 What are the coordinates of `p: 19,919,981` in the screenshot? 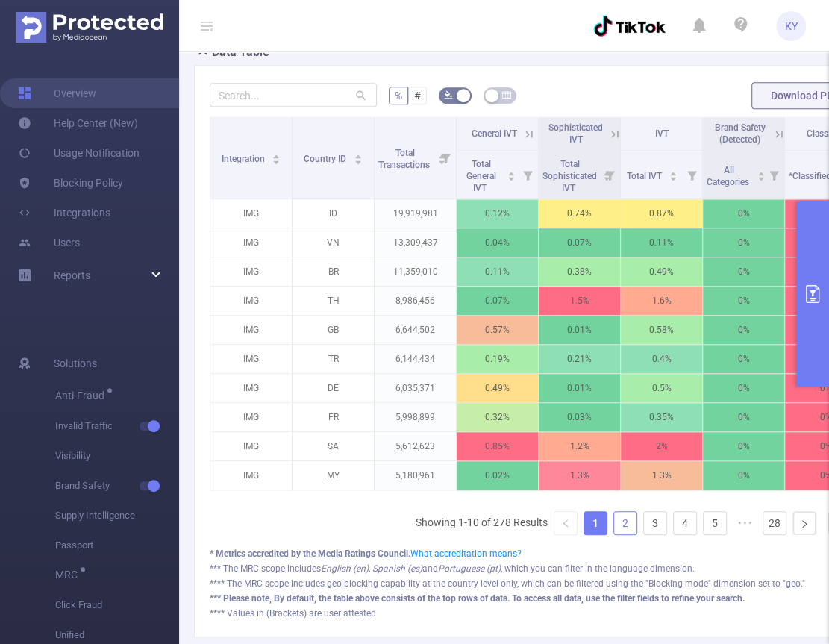 It's located at (415, 213).